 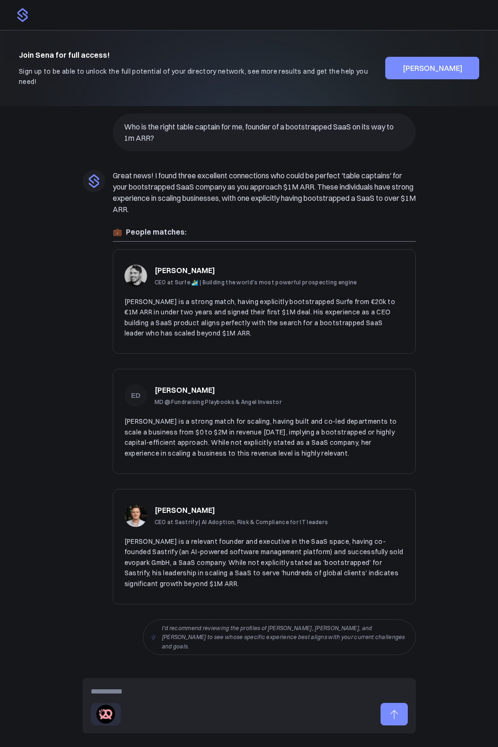 I want to click on p: Sign up to be able to unlock the full potential of your directory network, see more results and g..., so click(x=202, y=77).